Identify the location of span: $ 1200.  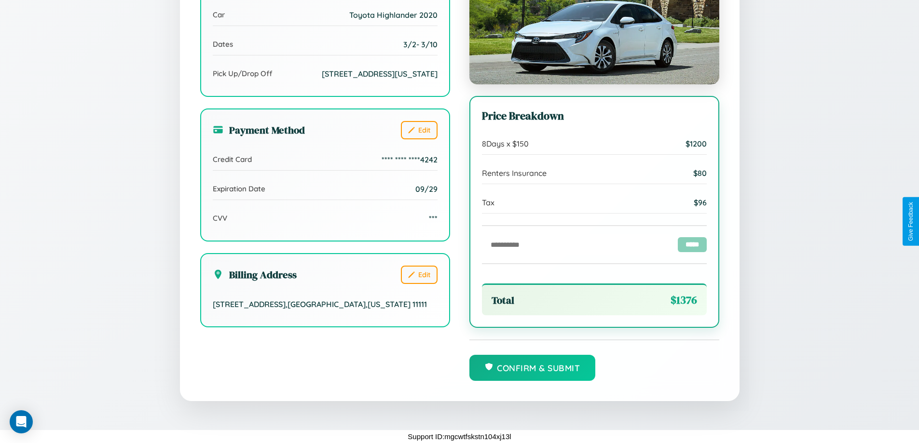
(696, 144).